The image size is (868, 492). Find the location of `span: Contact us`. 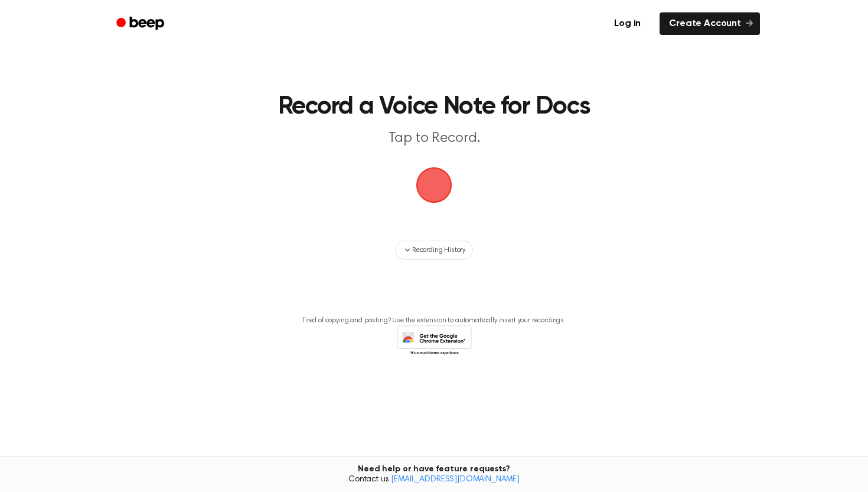

span: Contact us is located at coordinates (434, 480).